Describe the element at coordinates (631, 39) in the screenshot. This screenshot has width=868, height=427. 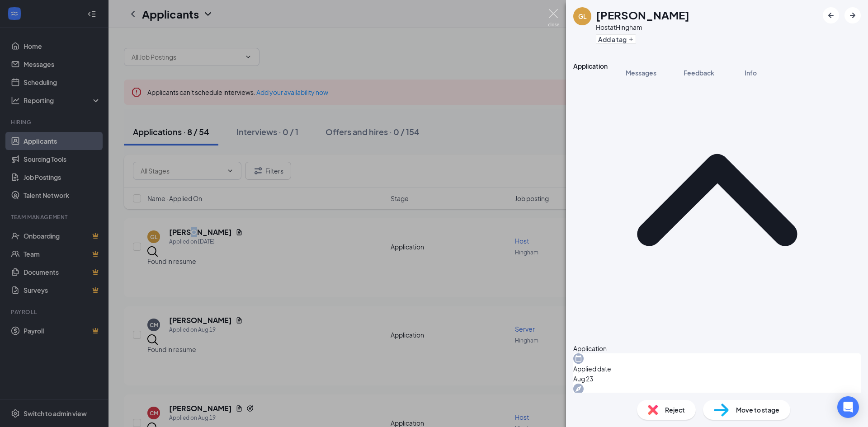
I see `svg: Plus` at that location.